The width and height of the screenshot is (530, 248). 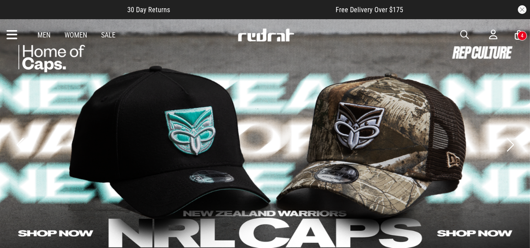 What do you see at coordinates (369, 10) in the screenshot?
I see `span: Free Delivery Over $175` at bounding box center [369, 10].